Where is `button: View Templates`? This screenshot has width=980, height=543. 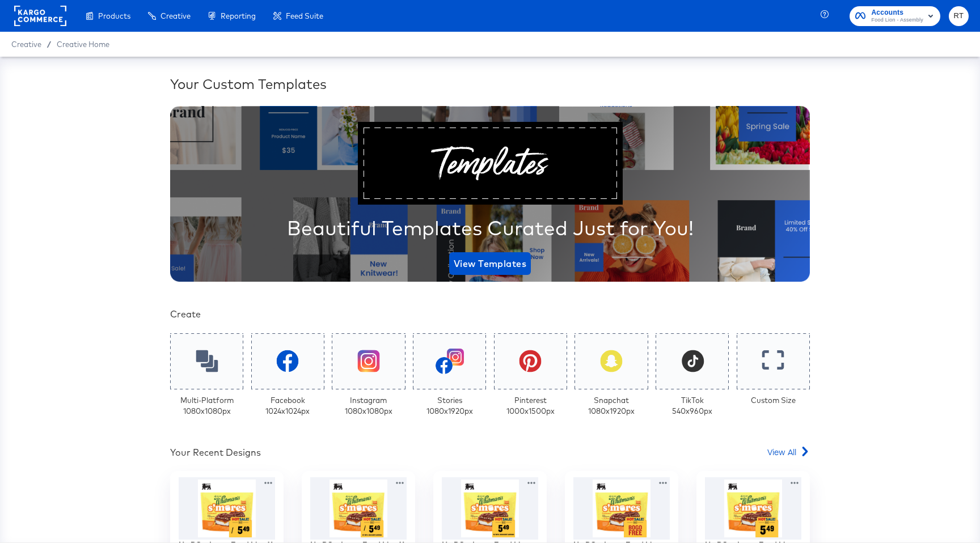 button: View Templates is located at coordinates (490, 263).